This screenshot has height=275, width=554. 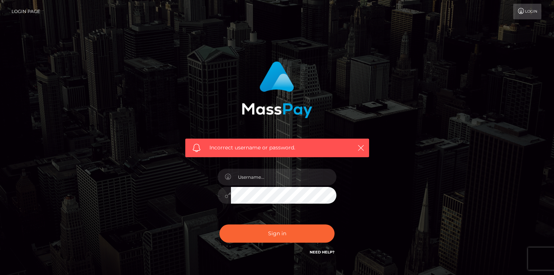 I want to click on button: Sign in, so click(x=277, y=233).